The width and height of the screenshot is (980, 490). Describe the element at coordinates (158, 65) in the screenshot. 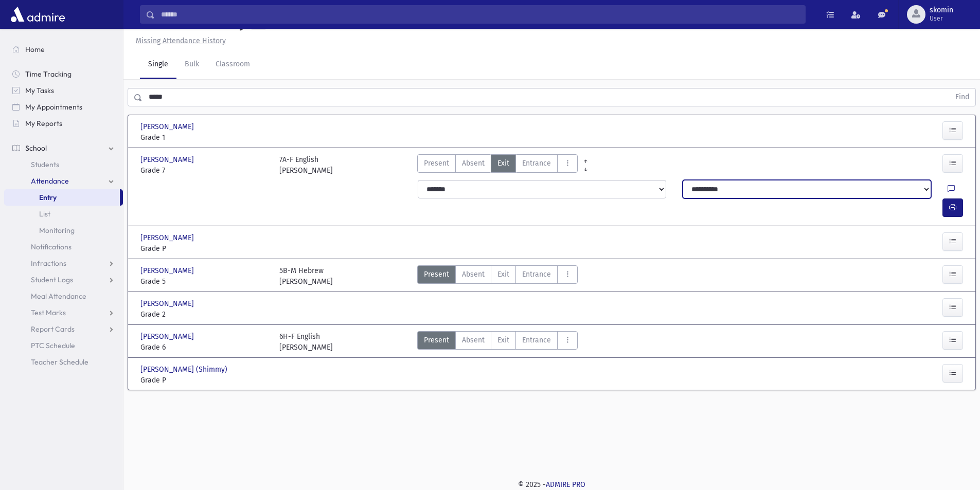

I see `a: Single` at that location.